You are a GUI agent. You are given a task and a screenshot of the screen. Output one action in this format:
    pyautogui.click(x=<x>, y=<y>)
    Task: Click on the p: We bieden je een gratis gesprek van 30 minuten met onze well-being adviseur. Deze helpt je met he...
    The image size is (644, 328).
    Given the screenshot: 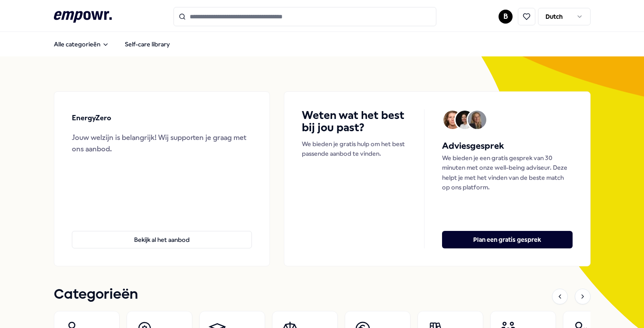 What is the action you would take?
    pyautogui.click(x=508, y=173)
    